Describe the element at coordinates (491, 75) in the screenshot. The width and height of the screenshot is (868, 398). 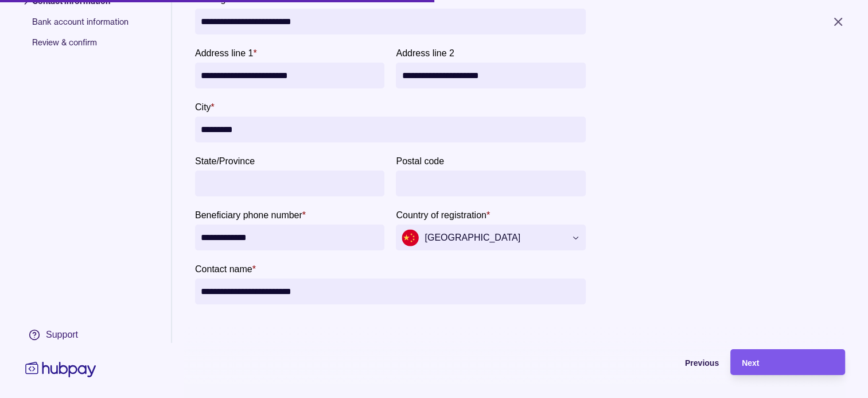
I see `input: Address line 2` at that location.